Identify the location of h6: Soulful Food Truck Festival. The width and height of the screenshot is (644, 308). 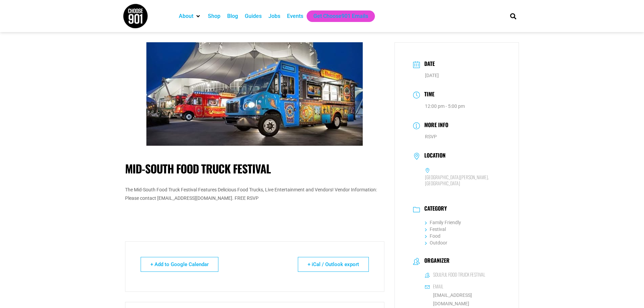
(459, 275).